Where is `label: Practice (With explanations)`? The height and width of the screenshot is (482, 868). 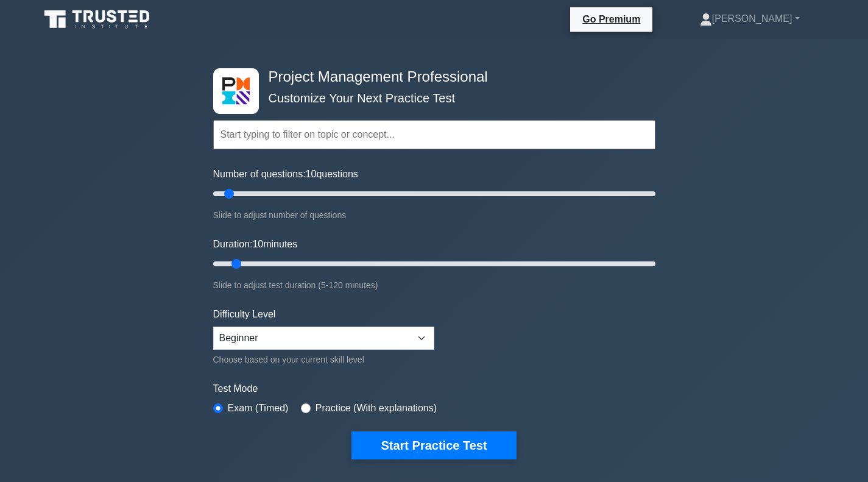
label: Practice (With explanations) is located at coordinates (376, 408).